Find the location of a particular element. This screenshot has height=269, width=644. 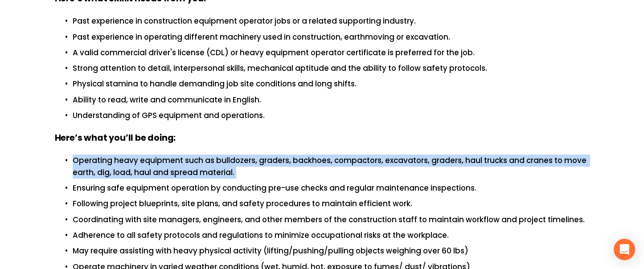

p: Ensuring safe equipment operation by conducting pre-use checks and regular maintenance inspections. is located at coordinates (331, 188).